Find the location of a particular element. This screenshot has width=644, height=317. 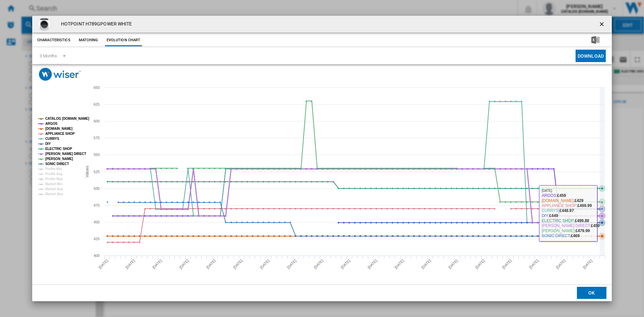

button: Matching is located at coordinates (88, 40).